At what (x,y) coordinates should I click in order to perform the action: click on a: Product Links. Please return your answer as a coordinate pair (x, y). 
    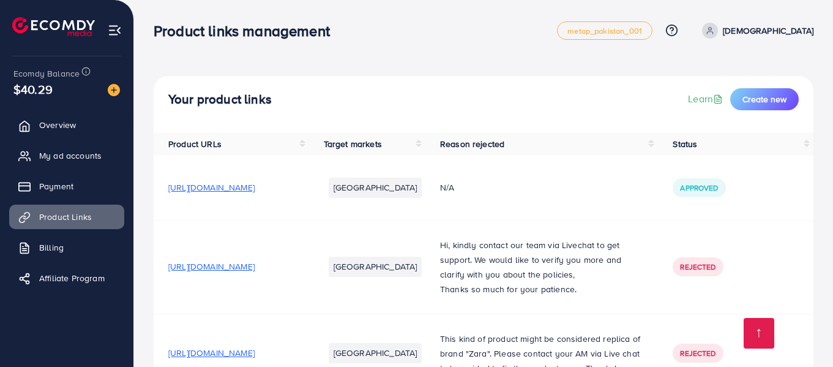
    Looking at the image, I should click on (67, 217).